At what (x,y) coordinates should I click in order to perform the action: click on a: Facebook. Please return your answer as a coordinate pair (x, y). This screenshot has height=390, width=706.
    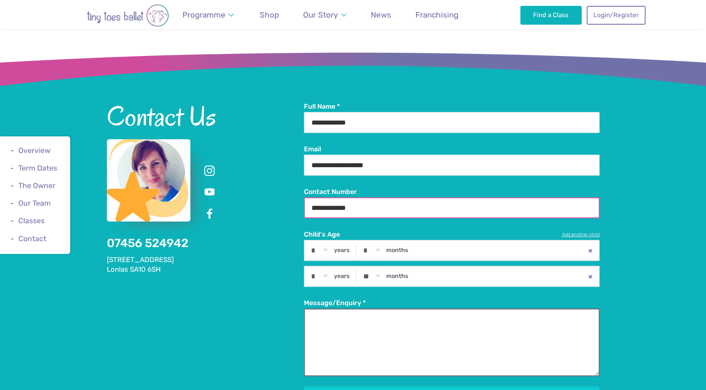
    Looking at the image, I should click on (210, 214).